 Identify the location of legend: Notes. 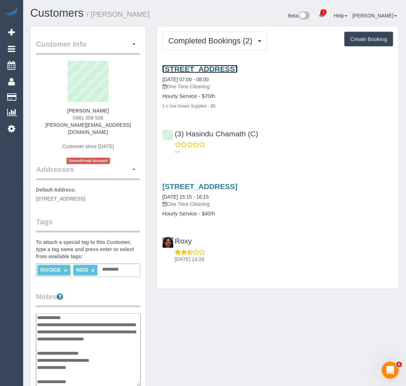
(88, 299).